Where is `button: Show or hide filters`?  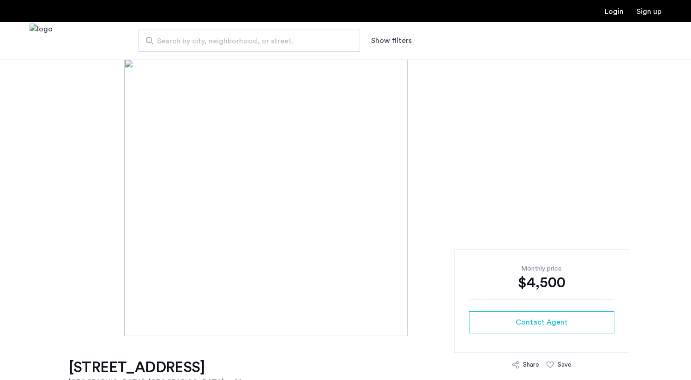 button: Show or hide filters is located at coordinates (391, 41).